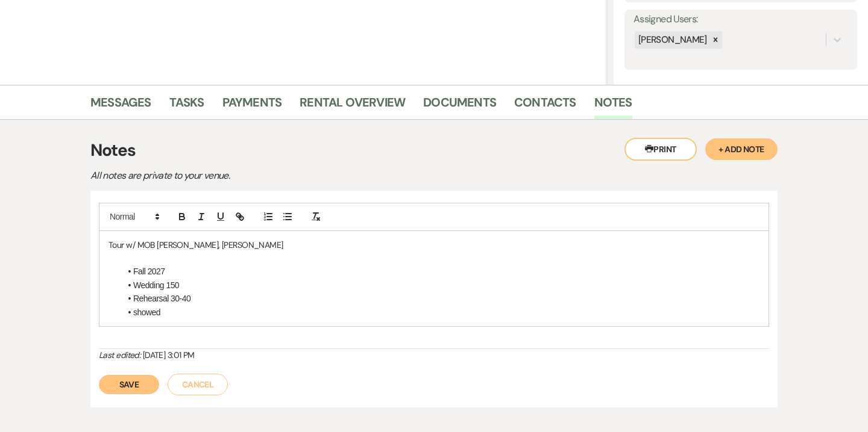 This screenshot has height=432, width=868. I want to click on button: Save, so click(129, 384).